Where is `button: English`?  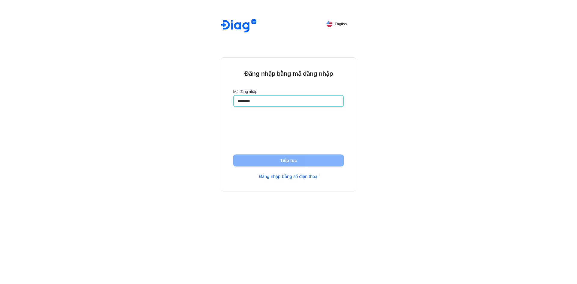 button: English is located at coordinates (337, 24).